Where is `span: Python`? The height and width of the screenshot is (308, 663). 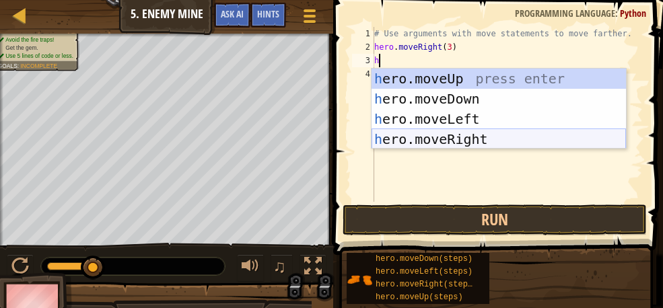 span: Python is located at coordinates (633, 13).